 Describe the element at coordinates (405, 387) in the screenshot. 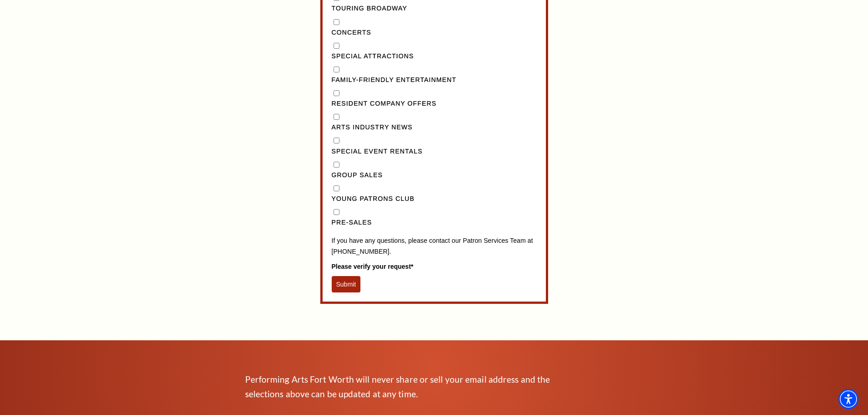

I see `p: Performing Arts Fort Worth will never share or sell your email address and the selections above c...` at that location.